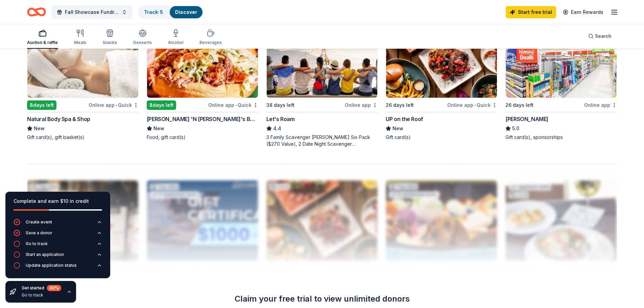 The height and width of the screenshot is (308, 644). What do you see at coordinates (211, 42) in the screenshot?
I see `div: Beverages` at bounding box center [211, 42].